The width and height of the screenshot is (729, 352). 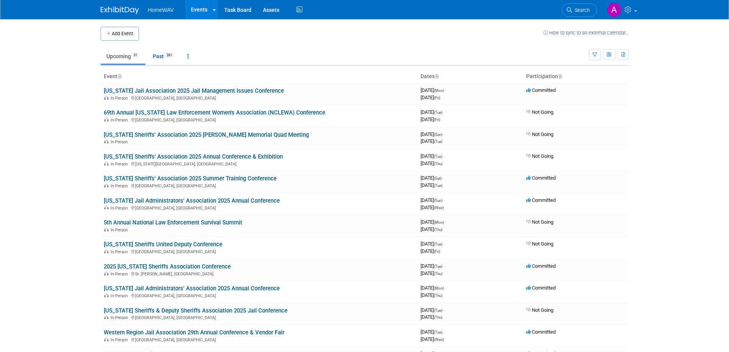 What do you see at coordinates (194, 332) in the screenshot?
I see `a: Western Region Jail Association 29th Annual Conference & Vendor Fair` at bounding box center [194, 332].